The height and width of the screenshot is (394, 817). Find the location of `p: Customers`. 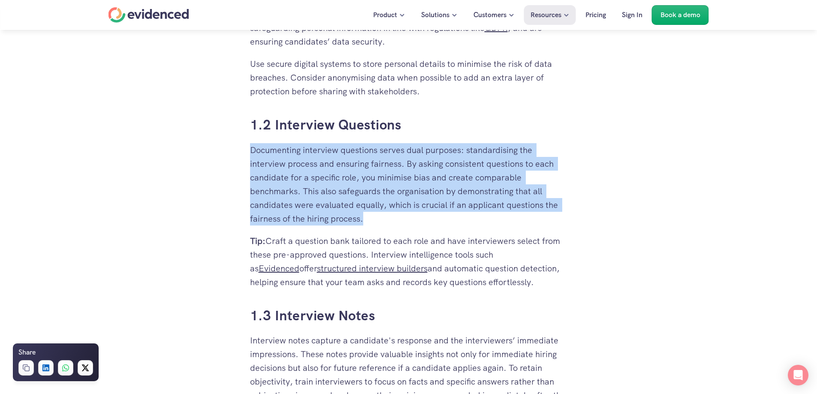

p: Customers is located at coordinates (490, 15).